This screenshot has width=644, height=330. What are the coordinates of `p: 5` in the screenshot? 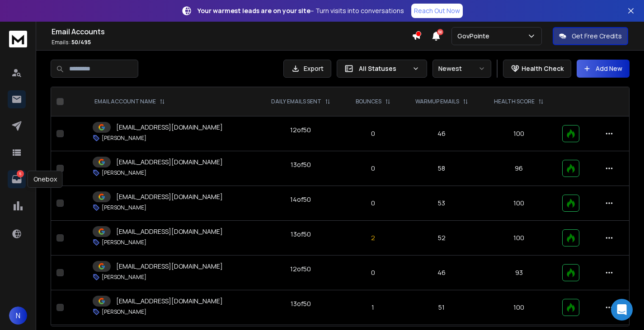 It's located at (20, 174).